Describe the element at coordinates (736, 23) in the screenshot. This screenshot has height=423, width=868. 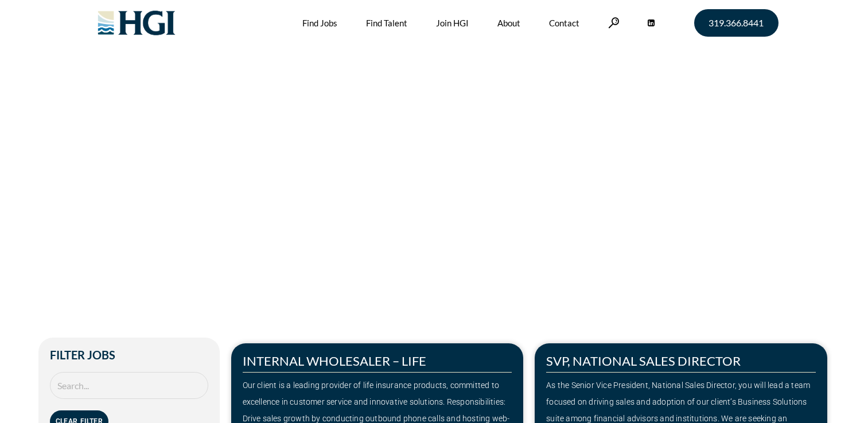
I see `span: 319.366.8441` at that location.